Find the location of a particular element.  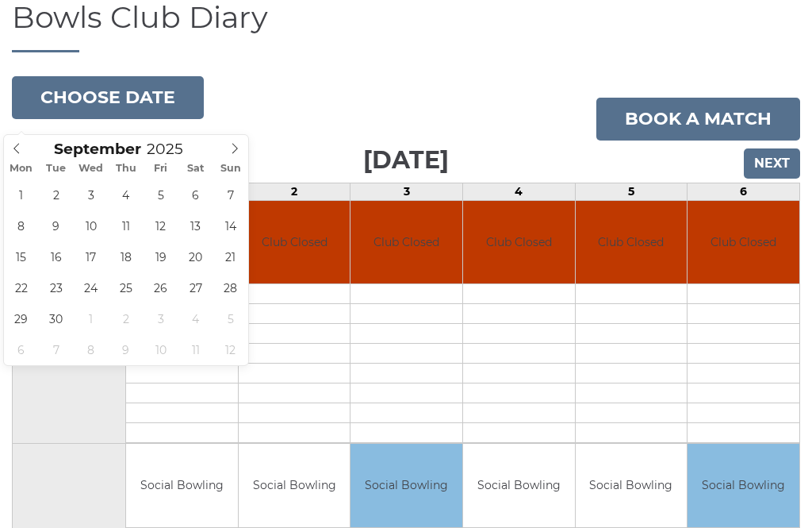

span: Mon is located at coordinates (22, 169).